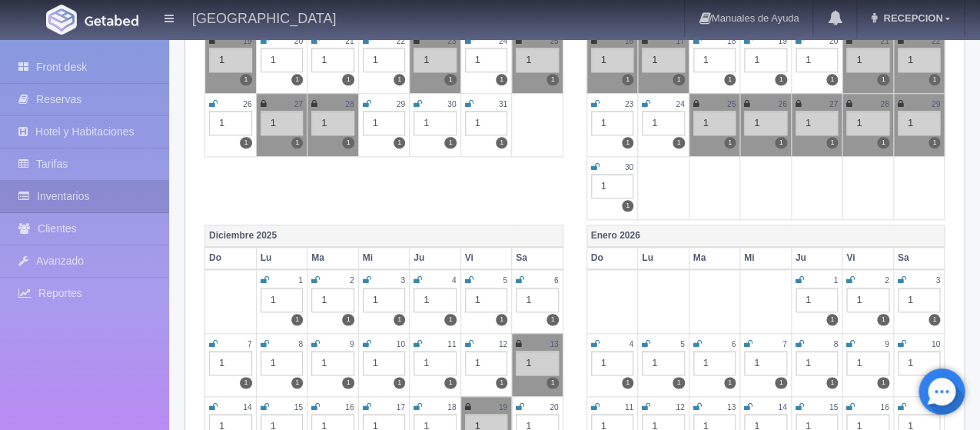 This screenshot has width=980, height=430. I want to click on img: Getabed, so click(62, 19).